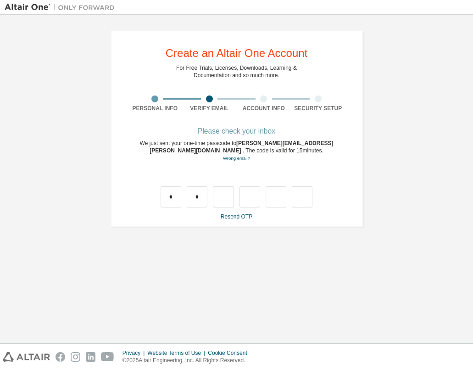 This screenshot has height=370, width=473. What do you see at coordinates (318, 108) in the screenshot?
I see `div: Security Setup` at bounding box center [318, 108].